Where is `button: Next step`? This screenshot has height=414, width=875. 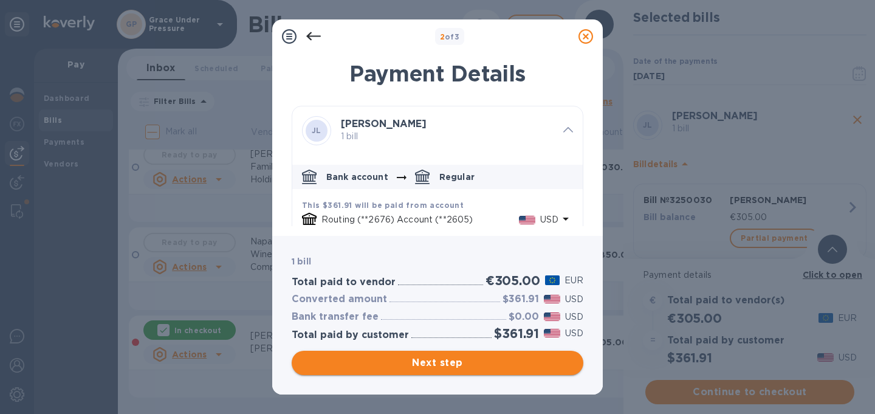
button: Next step is located at coordinates (437, 363).